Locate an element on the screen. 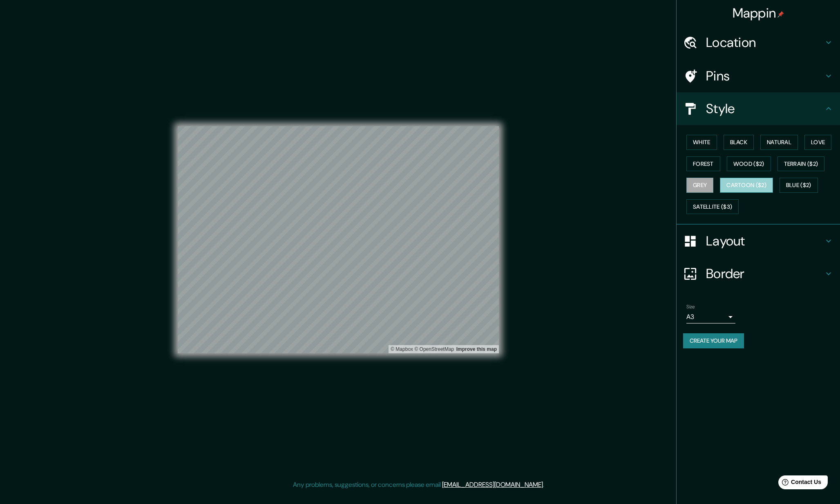 The width and height of the screenshot is (840, 504). button: Wood ($2) is located at coordinates (749, 164).